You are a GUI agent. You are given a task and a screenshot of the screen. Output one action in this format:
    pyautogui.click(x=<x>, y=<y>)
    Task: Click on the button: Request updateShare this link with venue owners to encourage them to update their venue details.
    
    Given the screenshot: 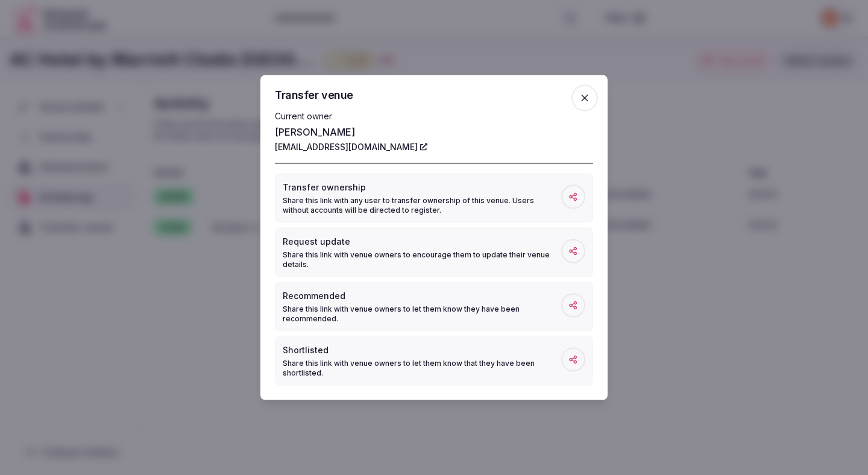 What is the action you would take?
    pyautogui.click(x=434, y=253)
    